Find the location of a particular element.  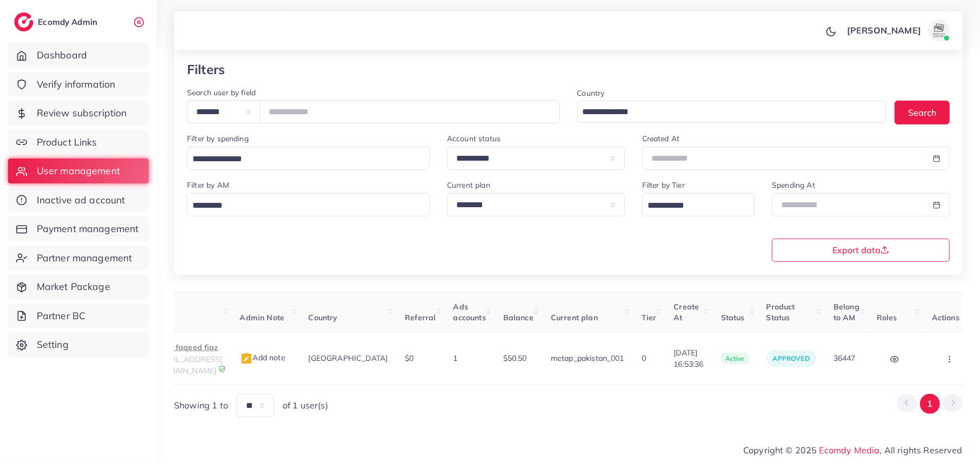

label: Filter by spending is located at coordinates (218, 138).